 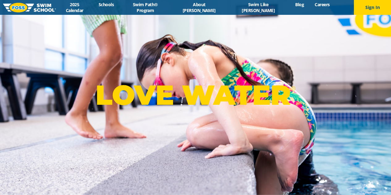 I want to click on a: Schools, so click(x=106, y=4).